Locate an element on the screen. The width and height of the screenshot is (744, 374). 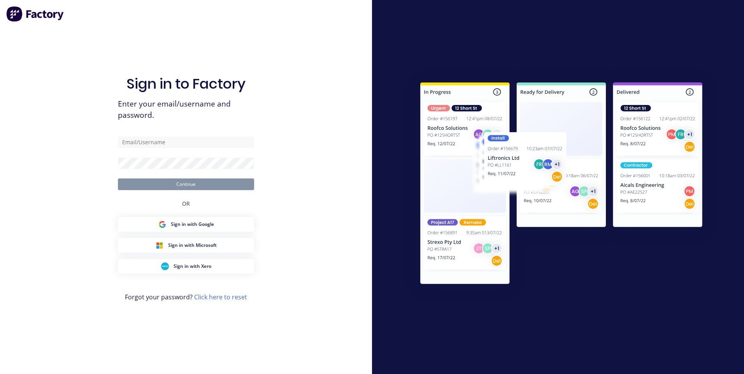
input: Email/Username is located at coordinates (186, 142).